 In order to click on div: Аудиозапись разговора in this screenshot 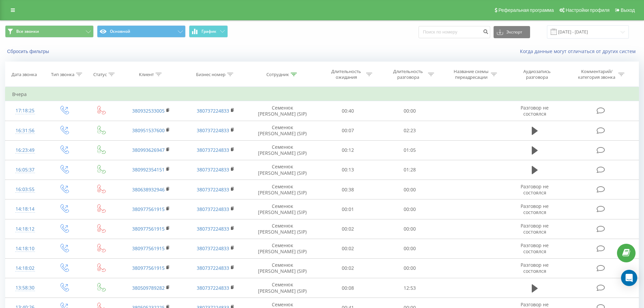, I will do `click(537, 74)`.